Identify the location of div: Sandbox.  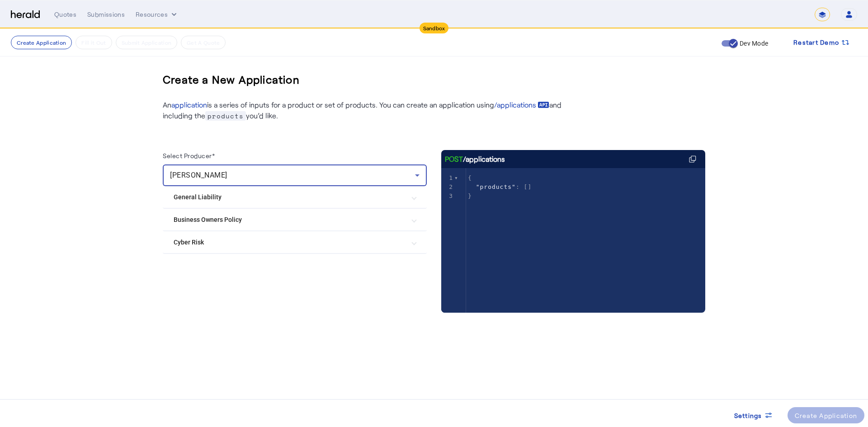
(434, 28).